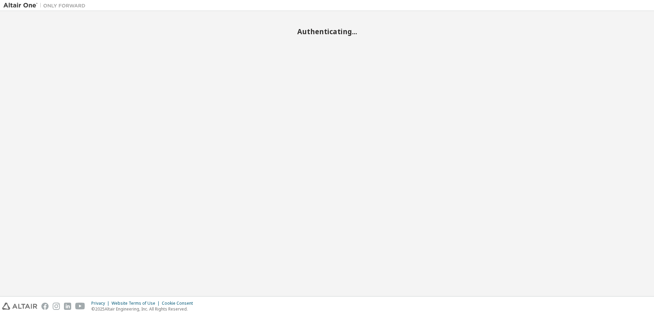 This screenshot has height=316, width=654. Describe the element at coordinates (46, 5) in the screenshot. I see `img: Altair One` at that location.